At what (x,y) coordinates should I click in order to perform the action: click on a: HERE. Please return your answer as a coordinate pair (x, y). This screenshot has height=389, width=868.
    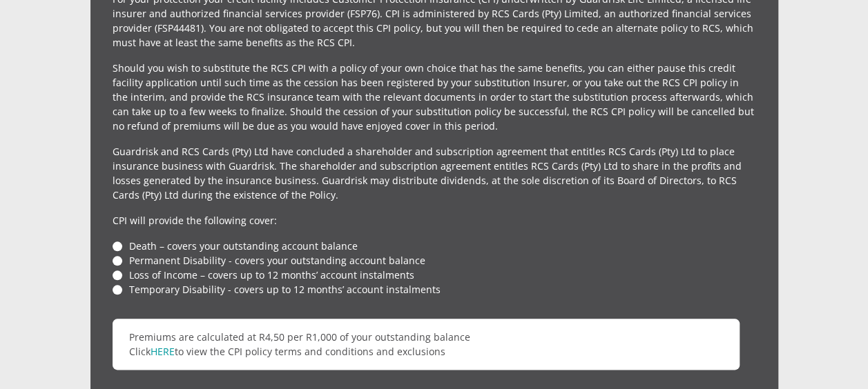
    Looking at the image, I should click on (163, 351).